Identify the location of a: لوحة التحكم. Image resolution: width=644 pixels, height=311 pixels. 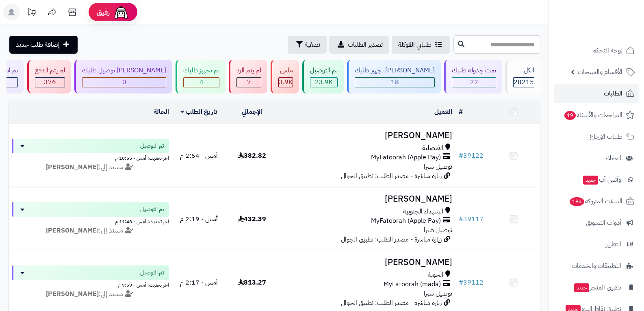
(596, 51).